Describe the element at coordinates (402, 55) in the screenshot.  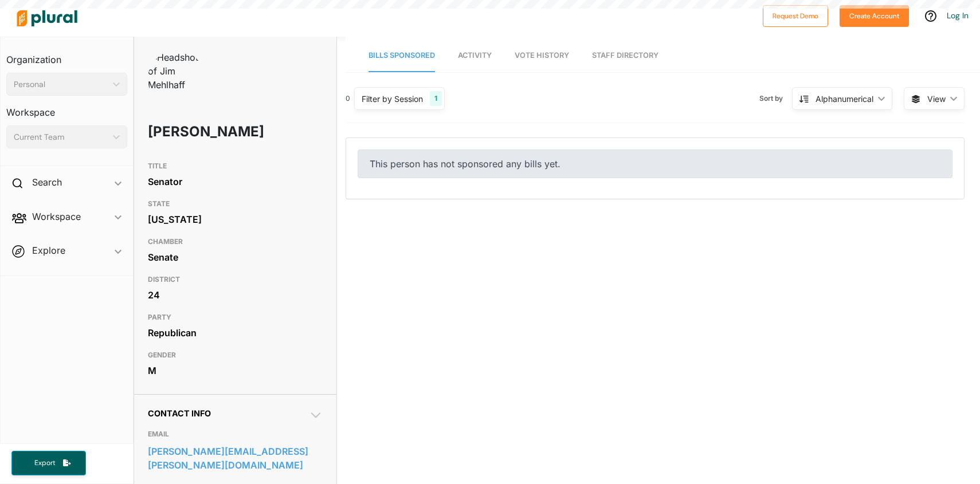
I see `span: Bills Sponsored` at that location.